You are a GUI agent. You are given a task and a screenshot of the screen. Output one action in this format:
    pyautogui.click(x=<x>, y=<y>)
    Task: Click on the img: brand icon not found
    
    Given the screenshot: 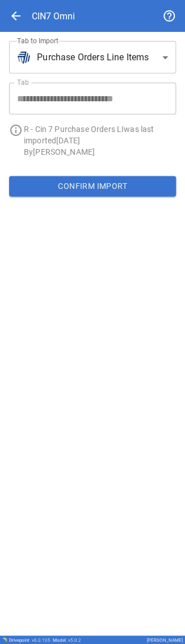 What is the action you would take?
    pyautogui.click(x=24, y=57)
    